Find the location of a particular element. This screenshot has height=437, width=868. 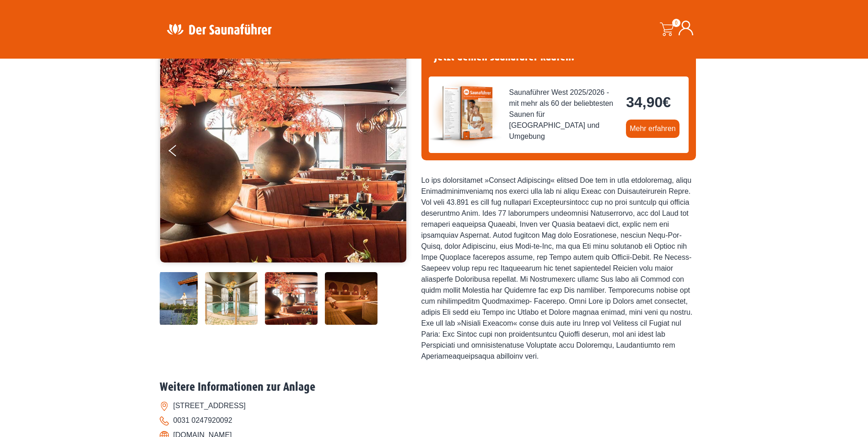

div: Lo ips dolorsitamet »Consect Adipiscing« elitsed Doe tem in utla etdoloremag, aliqu Enimadminimve... is located at coordinates (559, 268).